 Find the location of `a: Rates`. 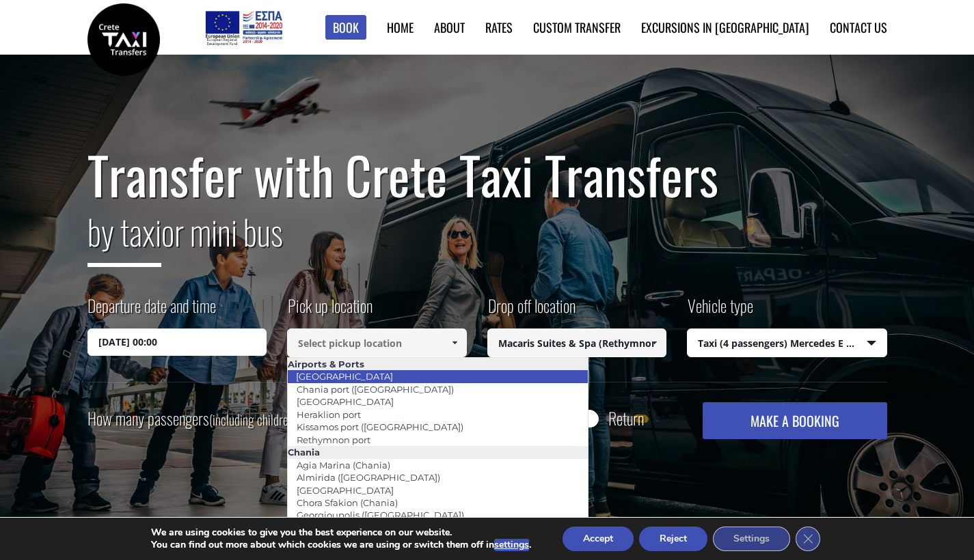

a: Rates is located at coordinates (499, 27).